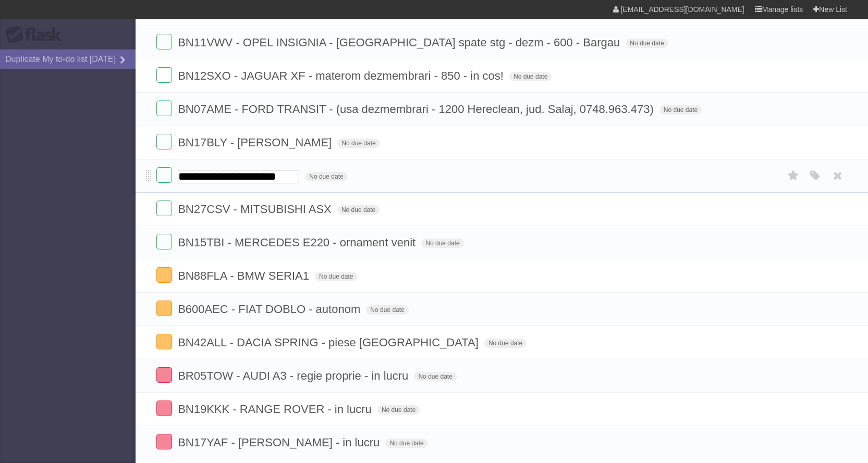 The height and width of the screenshot is (463, 868). Describe the element at coordinates (276, 409) in the screenshot. I see `span: BN19KKK - RANGE ROVER - in lucru` at that location.